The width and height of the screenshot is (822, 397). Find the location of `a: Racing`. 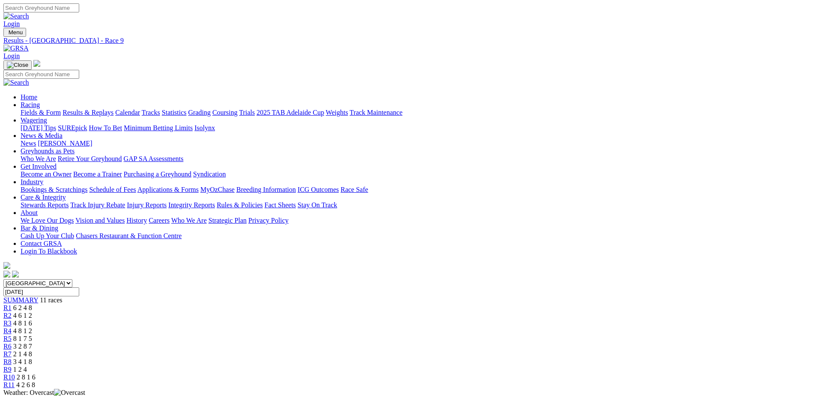

a: Racing is located at coordinates (30, 104).